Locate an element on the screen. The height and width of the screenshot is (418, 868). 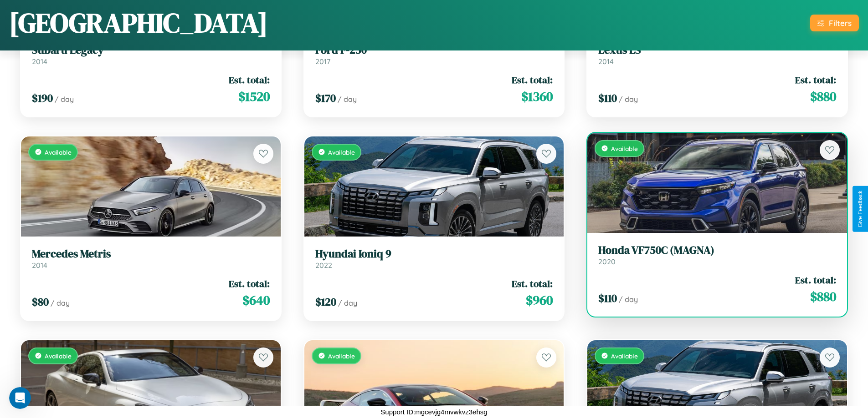
span: $ 960 is located at coordinates (539, 300).